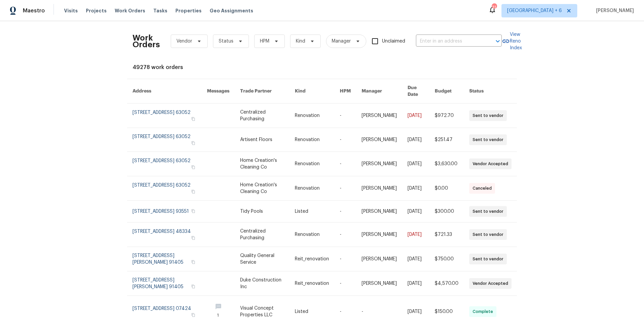 This screenshot has width=644, height=321. What do you see at coordinates (71, 11) in the screenshot?
I see `span: Visits` at bounding box center [71, 11].